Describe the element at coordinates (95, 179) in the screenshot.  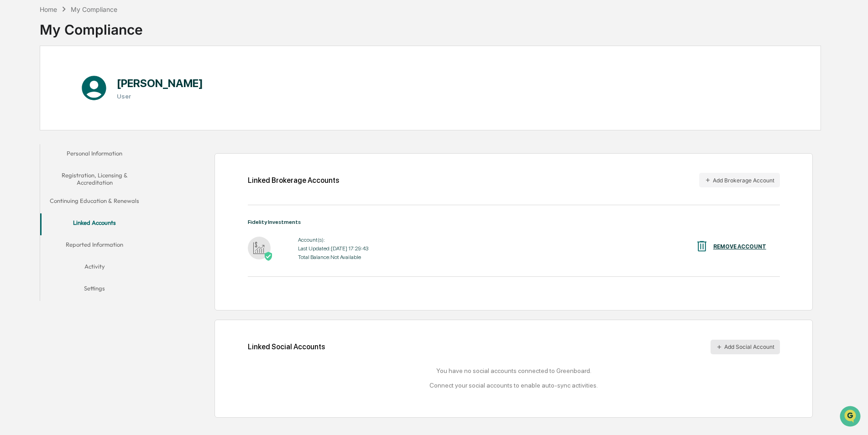
I see `button: Registration, Licensing & Accreditation` at that location.